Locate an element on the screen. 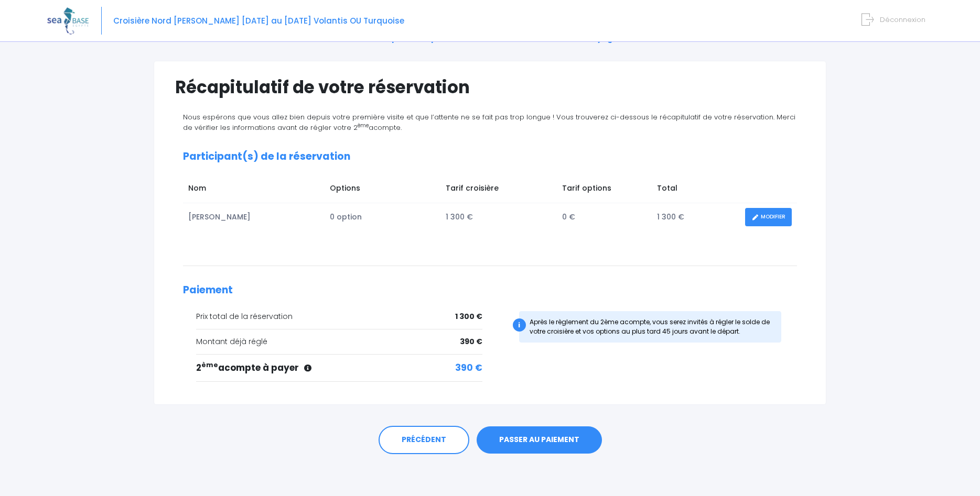 This screenshot has width=980, height=496. td: 0 € is located at coordinates (604, 217).